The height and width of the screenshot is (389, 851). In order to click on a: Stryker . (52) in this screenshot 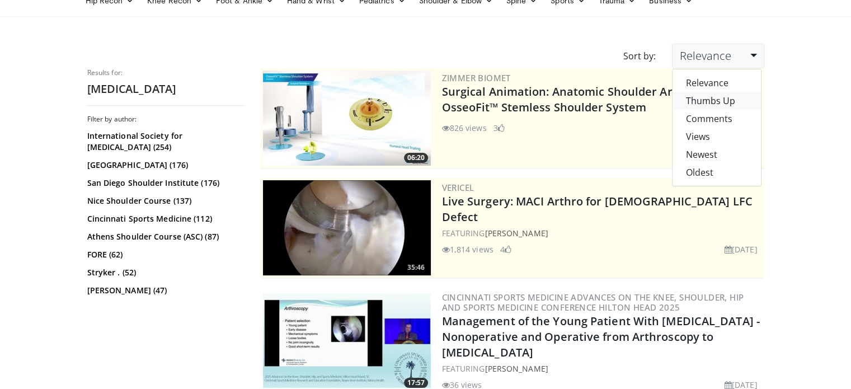, I will do `click(164, 273)`.